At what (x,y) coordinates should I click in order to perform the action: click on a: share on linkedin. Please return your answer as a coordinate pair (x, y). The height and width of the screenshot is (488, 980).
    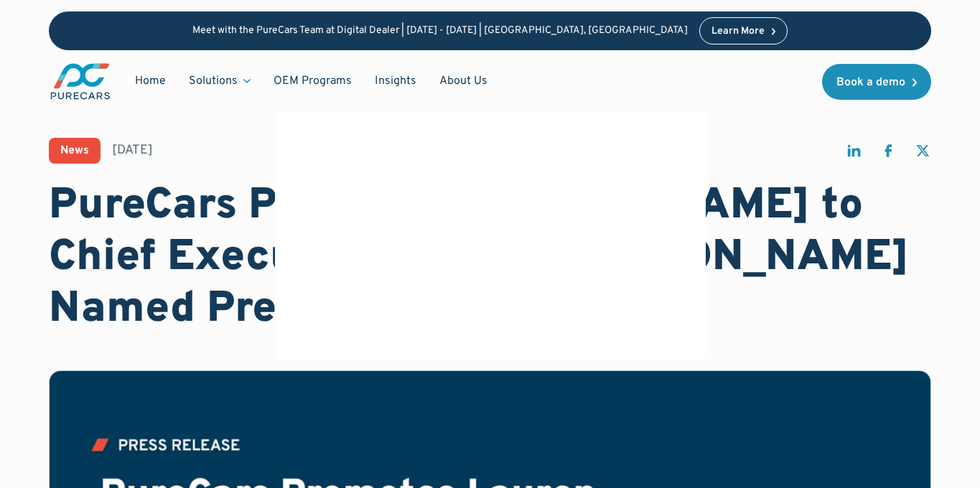
    Looking at the image, I should click on (853, 154).